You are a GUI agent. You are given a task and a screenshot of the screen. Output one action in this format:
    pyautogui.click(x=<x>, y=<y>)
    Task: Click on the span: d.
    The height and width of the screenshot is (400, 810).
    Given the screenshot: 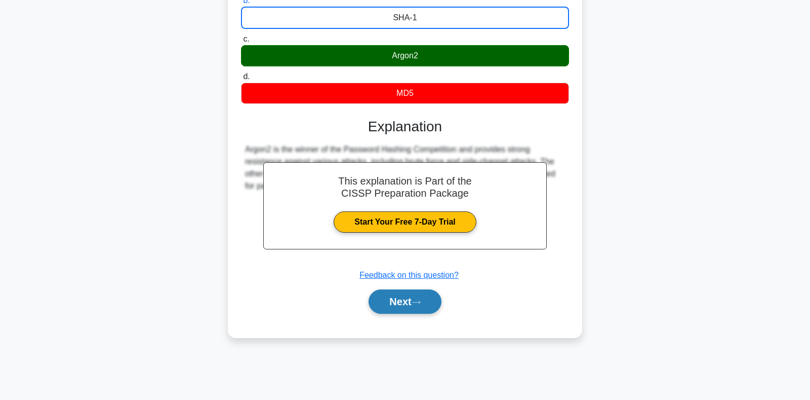 What is the action you would take?
    pyautogui.click(x=246, y=76)
    